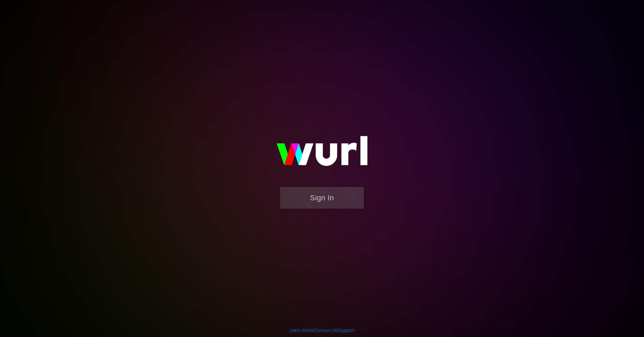  What do you see at coordinates (322, 154) in the screenshot?
I see `img: wurl-logo-on-black-223613ac3d8ba8fe6dc639794a292ebdb59501304c7dfd60c99c58986ef67473.svg` at bounding box center [322, 154].